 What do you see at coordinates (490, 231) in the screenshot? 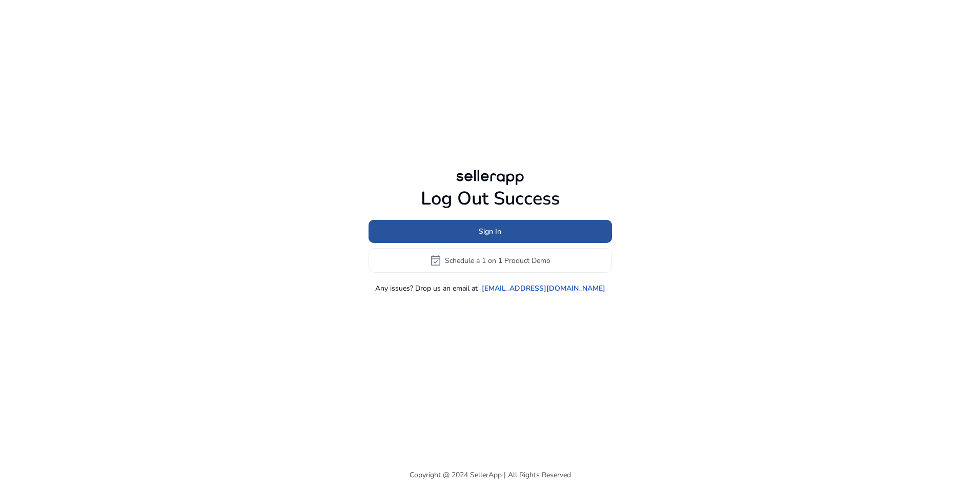
I see `span: Sign In` at bounding box center [490, 231].